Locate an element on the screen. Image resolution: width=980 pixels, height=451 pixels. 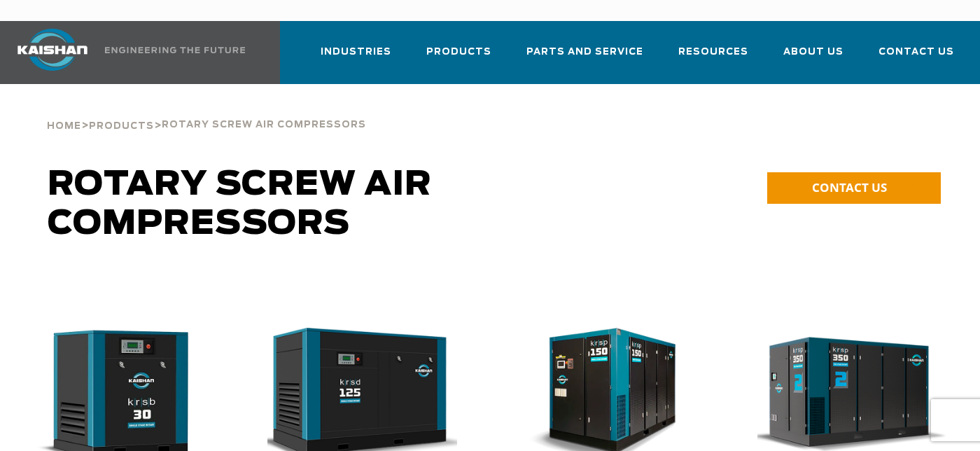
span: Home is located at coordinates (64, 126).